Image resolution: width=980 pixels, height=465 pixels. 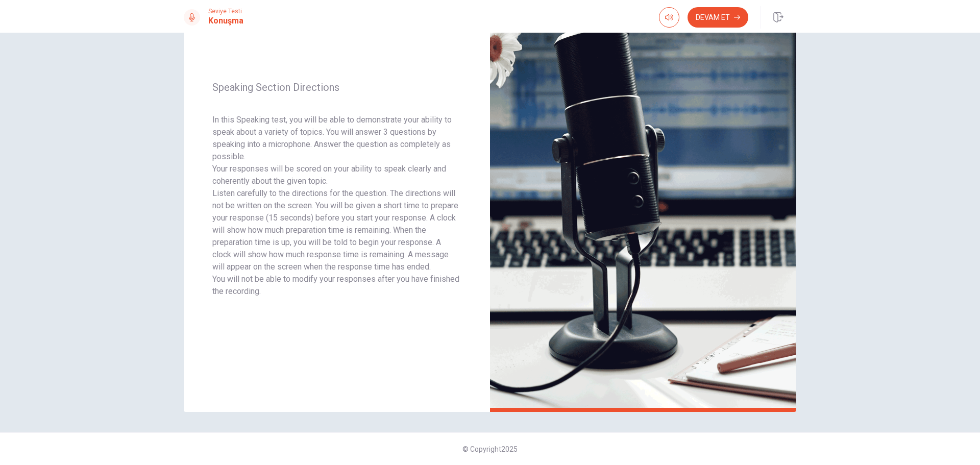 I want to click on p: Your responses will be scored on your ability to speak clearly and coherently about the given topic., so click(x=337, y=175).